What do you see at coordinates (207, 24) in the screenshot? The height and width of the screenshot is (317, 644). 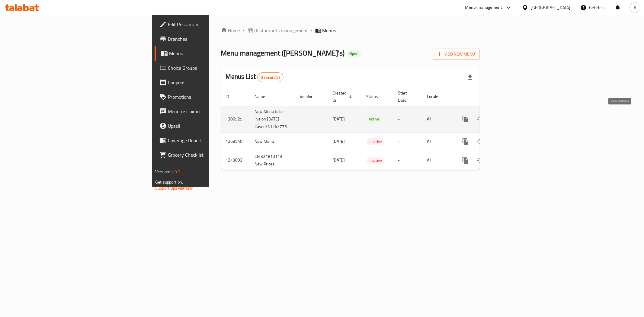 I see `a: Edit Restaurant` at bounding box center [207, 24].